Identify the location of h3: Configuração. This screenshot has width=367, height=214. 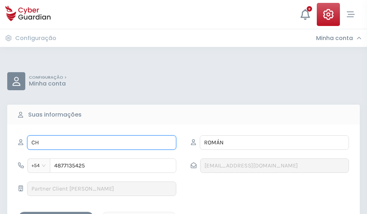
(36, 38).